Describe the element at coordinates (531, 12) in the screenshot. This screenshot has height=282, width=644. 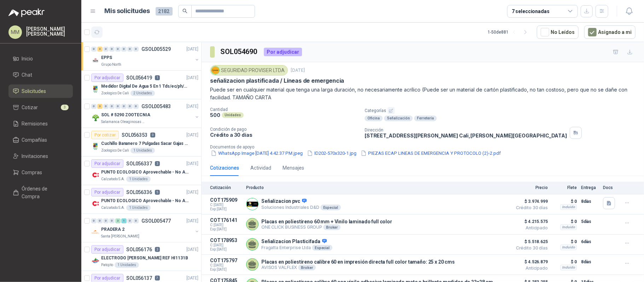
I see `div: 7 seleccionadas` at that location.